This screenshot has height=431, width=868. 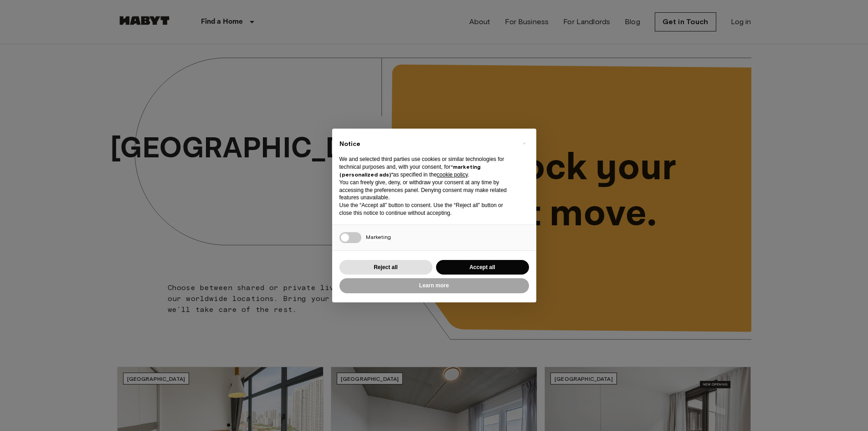 What do you see at coordinates (525, 143) in the screenshot?
I see `button: Close this notice` at bounding box center [525, 143].